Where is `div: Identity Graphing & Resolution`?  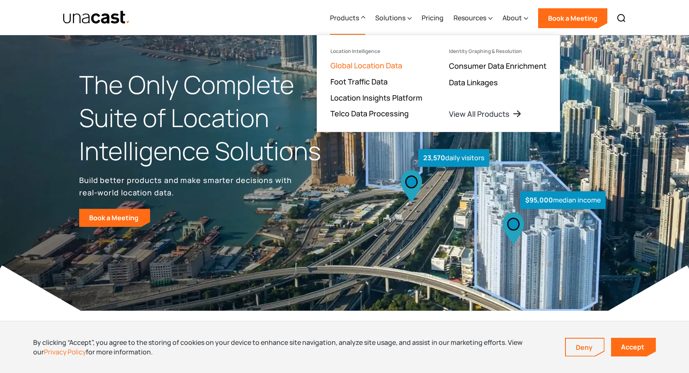 div: Identity Graphing & Resolution is located at coordinates (485, 51).